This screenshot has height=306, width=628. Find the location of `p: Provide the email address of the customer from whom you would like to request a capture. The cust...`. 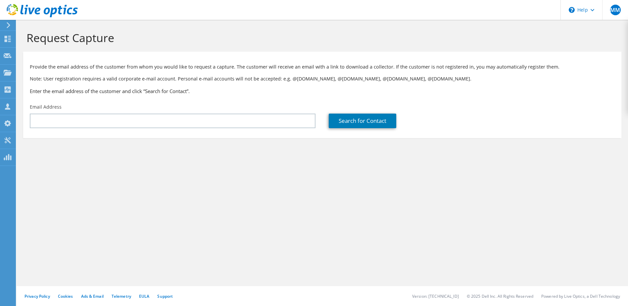

p: Provide the email address of the customer from whom you would like to request a capture. The cust... is located at coordinates (322, 67).